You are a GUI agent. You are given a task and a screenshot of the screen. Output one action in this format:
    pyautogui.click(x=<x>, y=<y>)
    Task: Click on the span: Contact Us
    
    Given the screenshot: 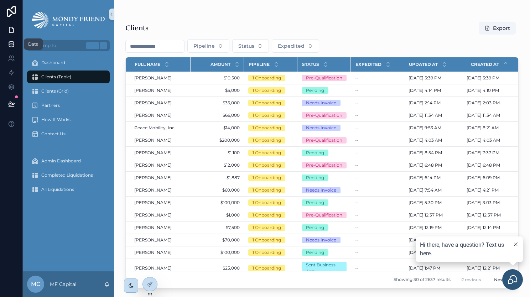 What is the action you would take?
    pyautogui.click(x=53, y=134)
    